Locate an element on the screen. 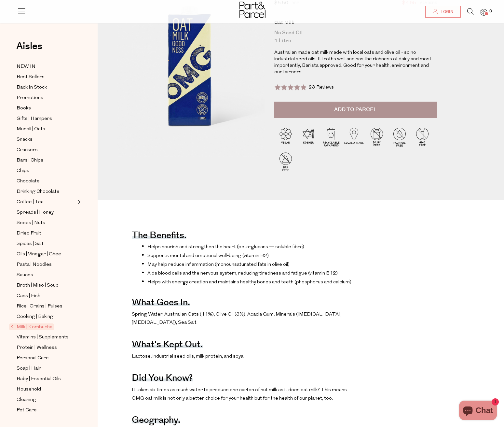 This screenshot has width=504, height=427. span: Seeds | Nuts is located at coordinates (31, 223).